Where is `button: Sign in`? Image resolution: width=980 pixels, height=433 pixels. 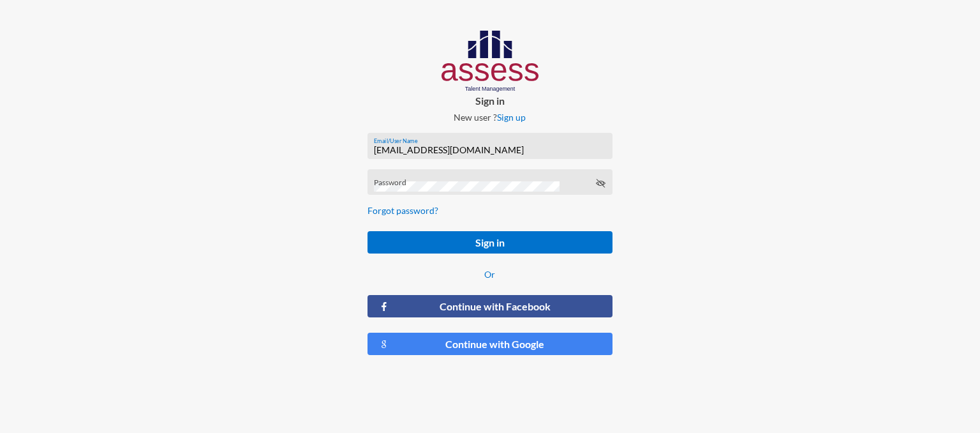
button: Sign in is located at coordinates (490, 242).